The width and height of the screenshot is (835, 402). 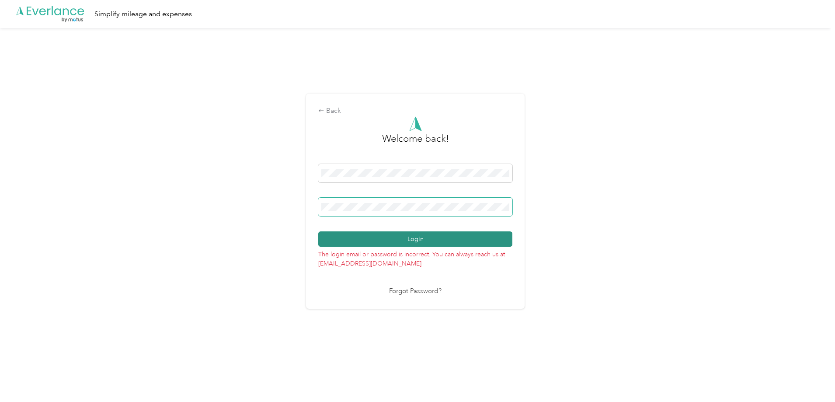 I want to click on div: Back, so click(x=416, y=111).